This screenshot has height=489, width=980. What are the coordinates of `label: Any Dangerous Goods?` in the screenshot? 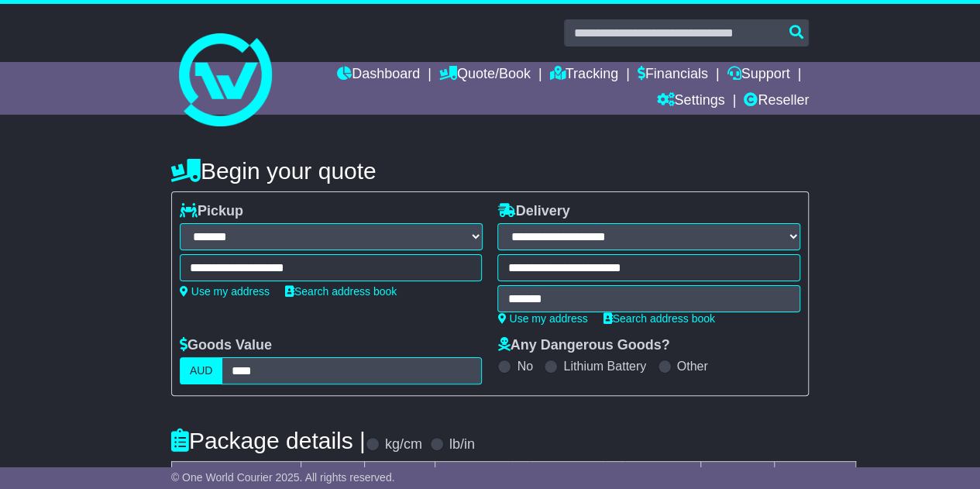 It's located at (583, 345).